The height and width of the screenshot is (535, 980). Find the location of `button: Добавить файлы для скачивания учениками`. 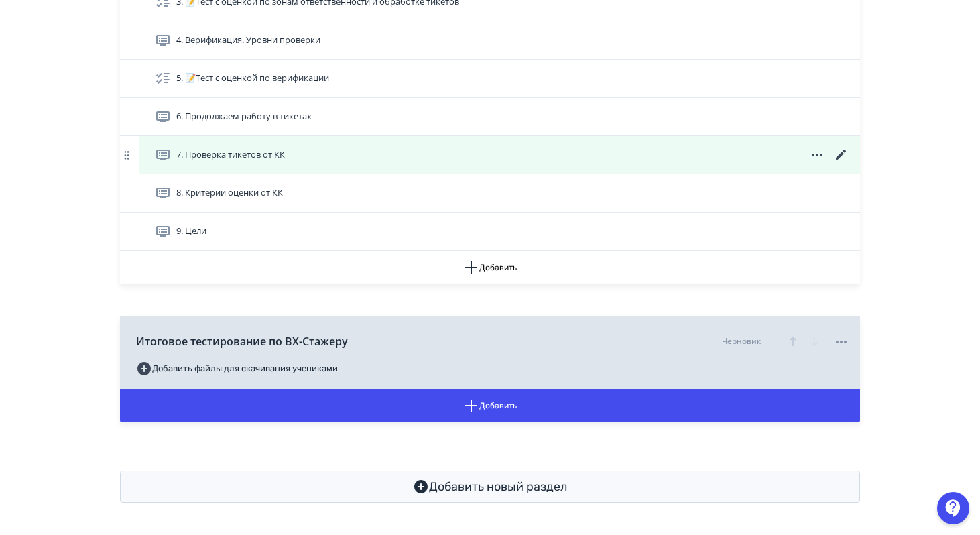

button: Добавить файлы для скачивания учениками is located at coordinates (237, 369).